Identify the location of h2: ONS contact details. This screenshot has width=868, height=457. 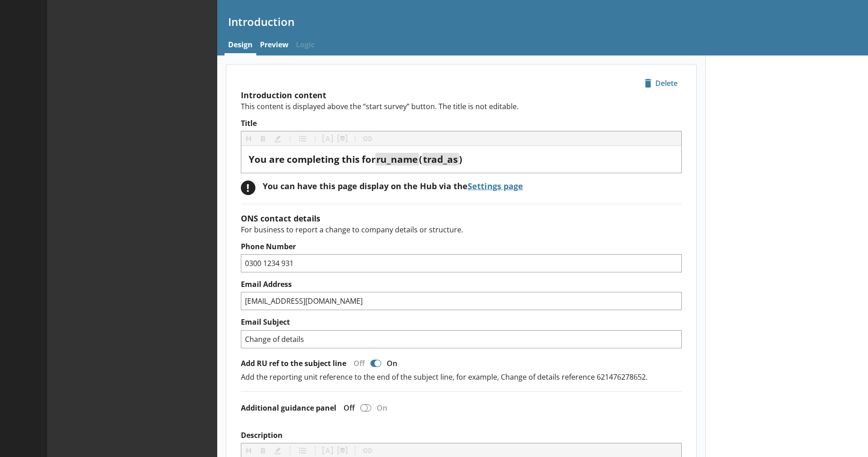
(462, 218).